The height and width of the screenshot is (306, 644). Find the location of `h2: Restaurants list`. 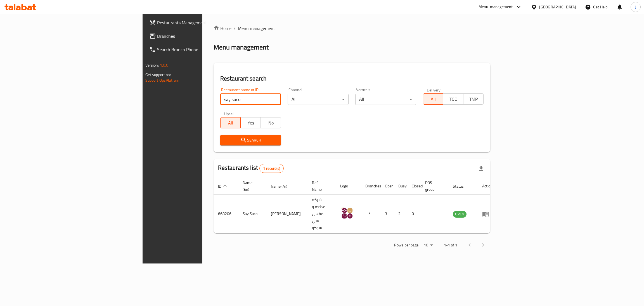

h2: Restaurants list is located at coordinates (251, 168).